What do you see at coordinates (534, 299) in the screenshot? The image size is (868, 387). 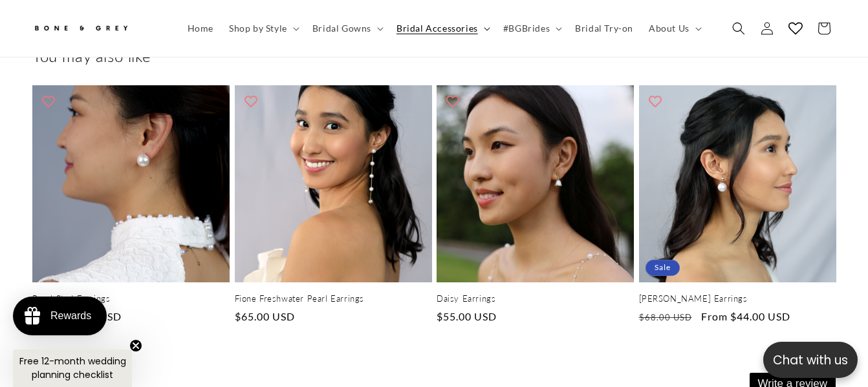 I see `a: Daisy Earrings` at bounding box center [534, 299].